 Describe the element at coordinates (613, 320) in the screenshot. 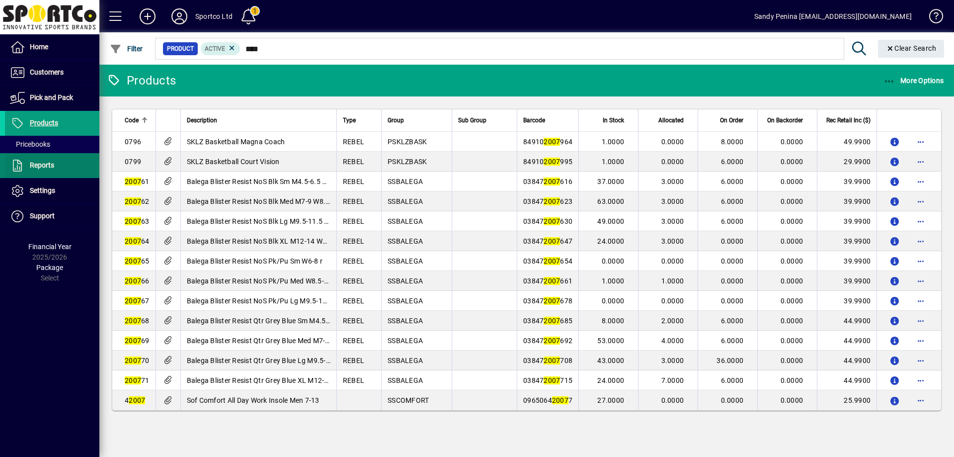

I see `span: 8.0000` at that location.